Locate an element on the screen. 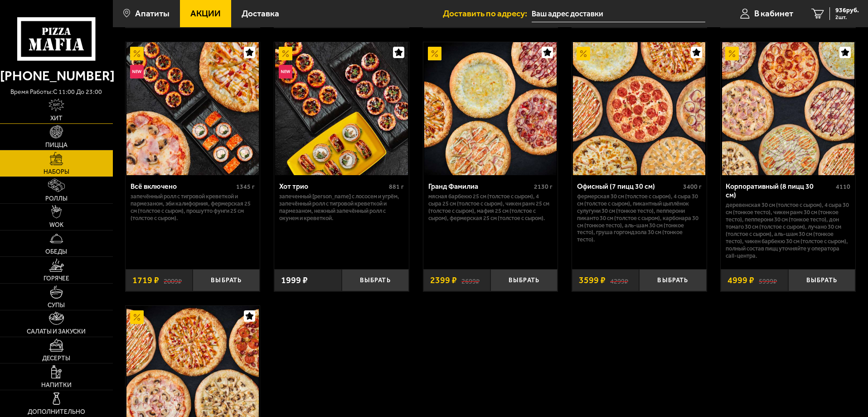 The width and height of the screenshot is (868, 417). span: 936 руб. is located at coordinates (847, 10).